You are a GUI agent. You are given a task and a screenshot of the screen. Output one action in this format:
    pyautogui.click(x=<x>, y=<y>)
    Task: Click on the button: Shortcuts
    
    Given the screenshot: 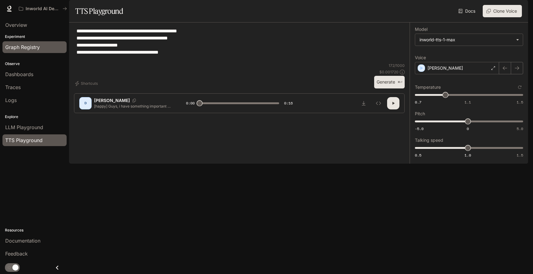 What is the action you would take?
    pyautogui.click(x=87, y=84)
    